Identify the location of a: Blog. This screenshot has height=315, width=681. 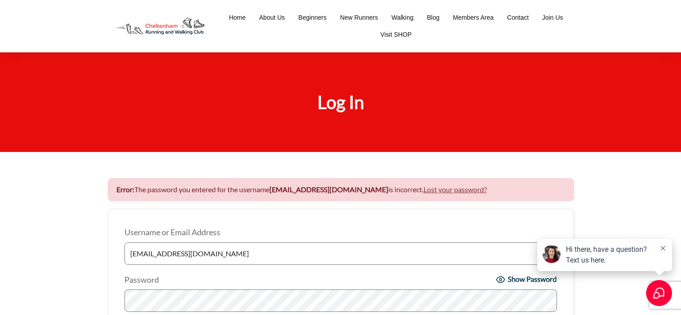
(434, 17).